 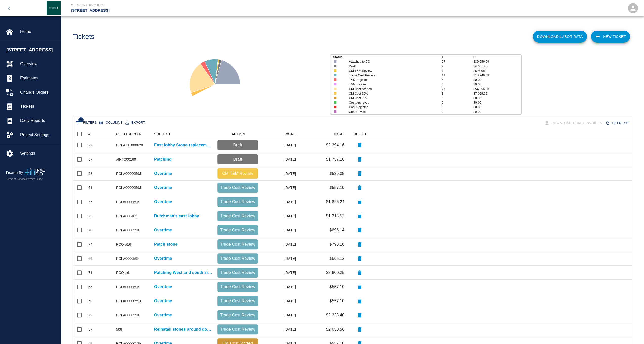 What do you see at coordinates (119, 330) in the screenshot?
I see `div: 508` at bounding box center [119, 330].